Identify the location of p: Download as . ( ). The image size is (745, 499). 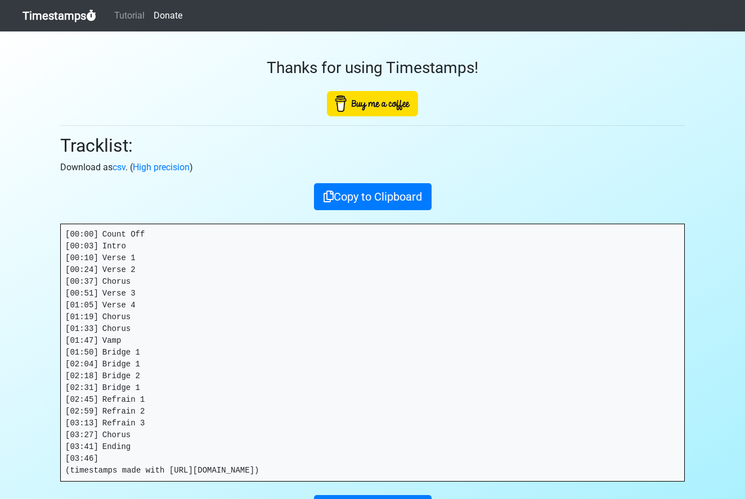
(372, 168).